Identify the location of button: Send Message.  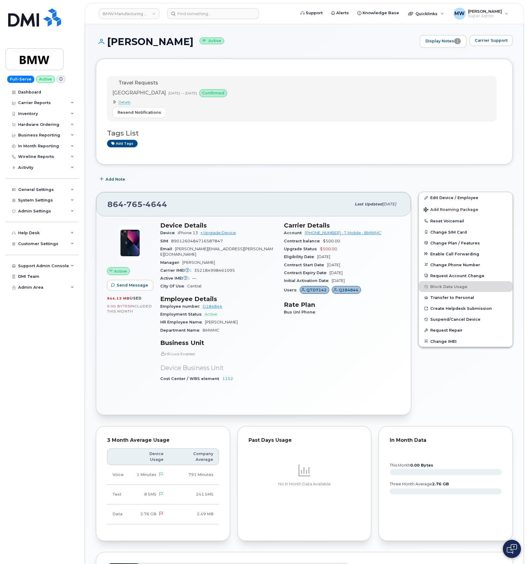
(130, 285).